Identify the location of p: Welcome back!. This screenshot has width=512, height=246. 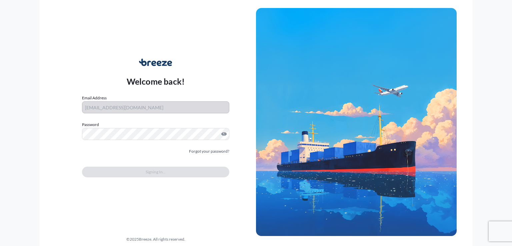
(156, 81).